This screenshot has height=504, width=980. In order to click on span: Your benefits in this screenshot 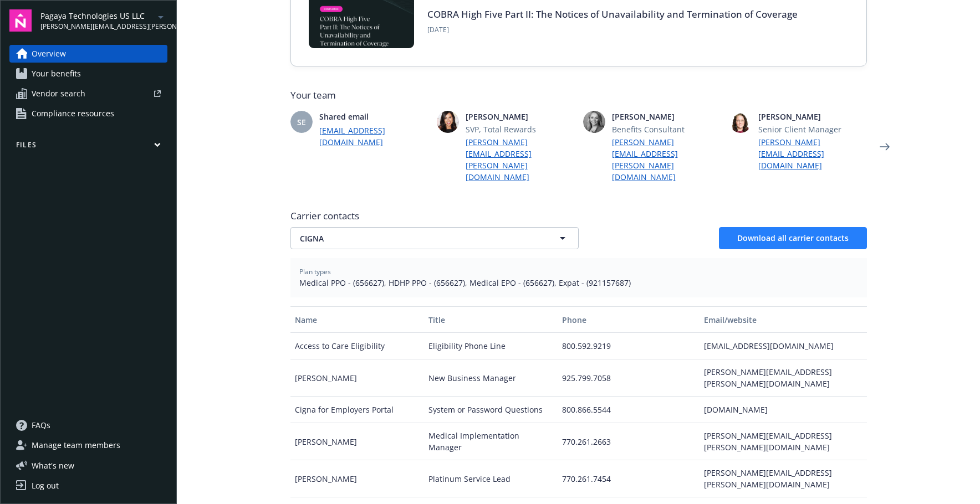, I will do `click(56, 74)`.